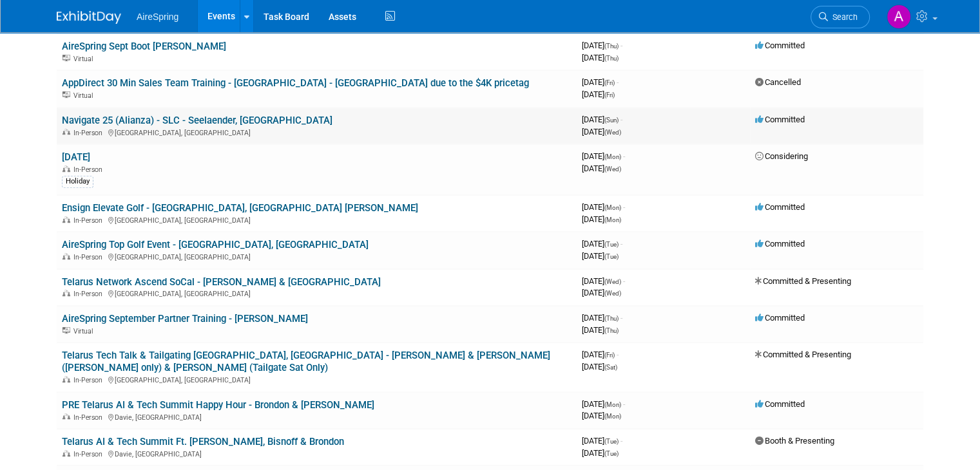 The height and width of the screenshot is (470, 980). Describe the element at coordinates (843, 17) in the screenshot. I see `span: Search` at that location.